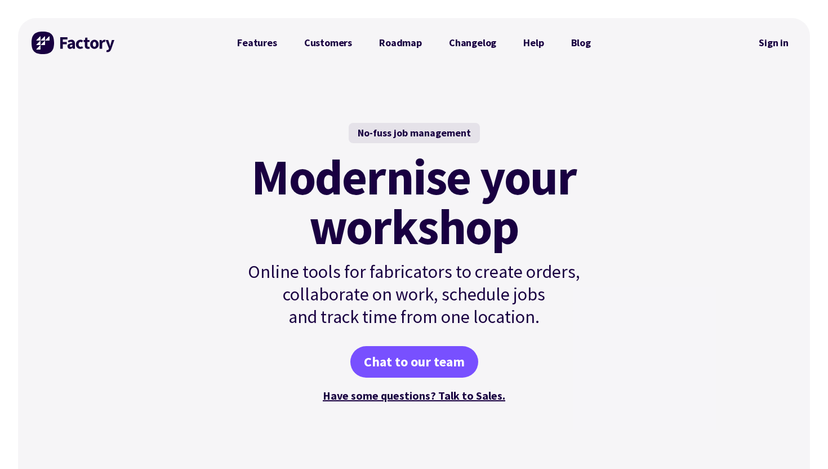 This screenshot has width=828, height=469. What do you see at coordinates (533, 43) in the screenshot?
I see `a: Help` at bounding box center [533, 43].